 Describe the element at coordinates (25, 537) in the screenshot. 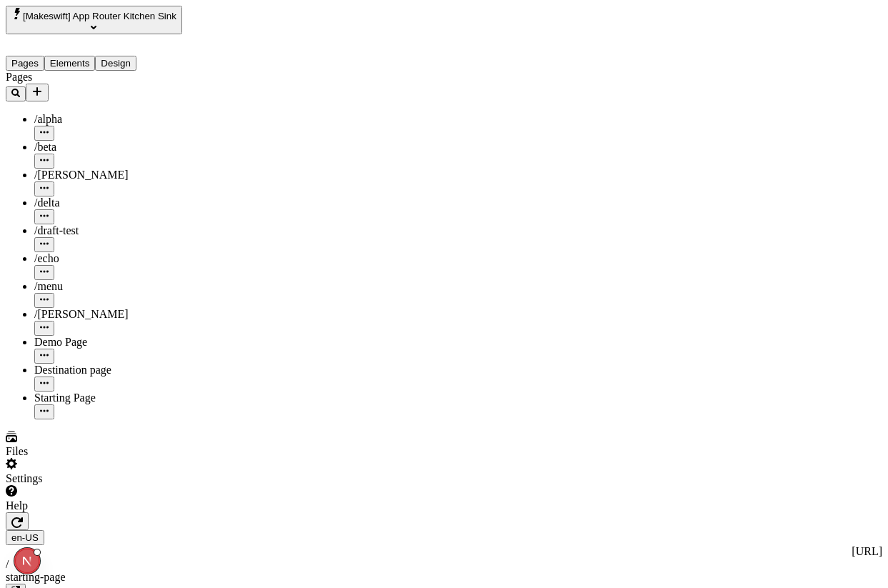

I see `button: Open locale picker` at that location.